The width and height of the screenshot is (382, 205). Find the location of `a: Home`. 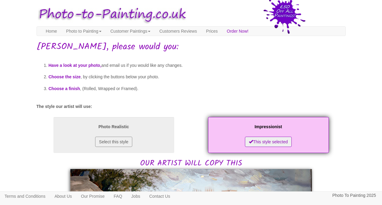

a: Home is located at coordinates (51, 31).